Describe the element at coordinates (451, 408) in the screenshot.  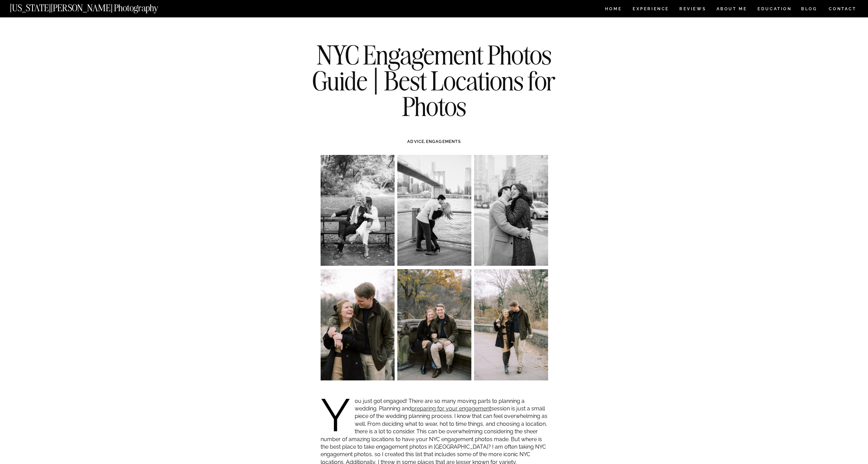
I see `a: preparing for your engagement` at that location.